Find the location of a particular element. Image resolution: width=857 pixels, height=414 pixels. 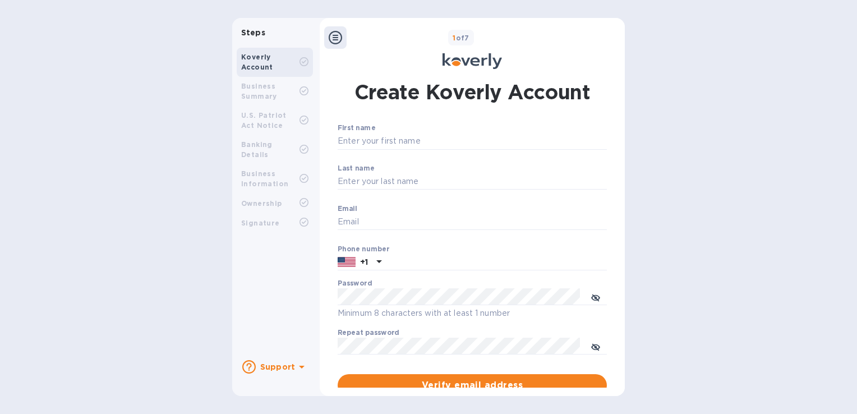

input: Enter your first name is located at coordinates (473, 141).